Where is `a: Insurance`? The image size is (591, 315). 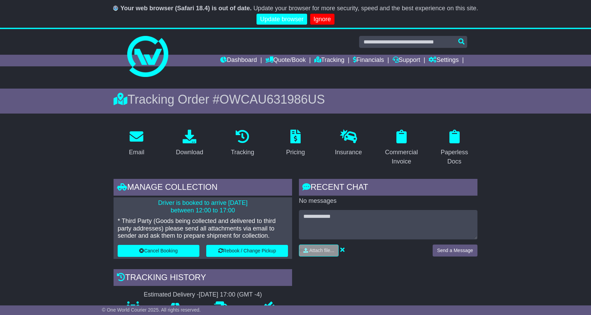 a: Insurance is located at coordinates (348, 143).